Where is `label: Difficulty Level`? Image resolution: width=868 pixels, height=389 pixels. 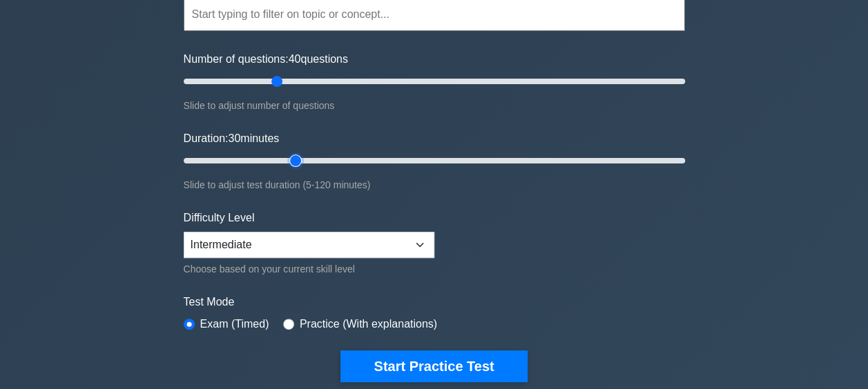 label: Difficulty Level is located at coordinates (219, 218).